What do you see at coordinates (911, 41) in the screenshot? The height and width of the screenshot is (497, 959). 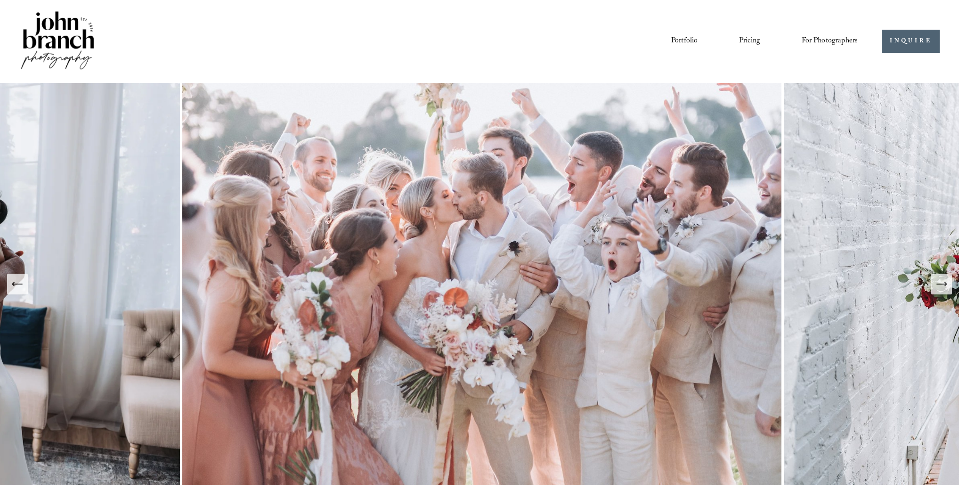 I see `a: INQUIRE` at bounding box center [911, 41].